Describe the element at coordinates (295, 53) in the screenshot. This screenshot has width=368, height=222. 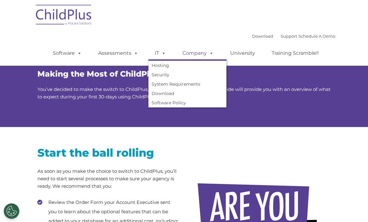
I see `a: Training Scramble!!` at that location.